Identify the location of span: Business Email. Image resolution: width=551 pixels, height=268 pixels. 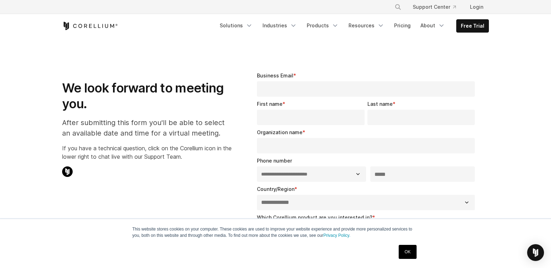
(275, 75).